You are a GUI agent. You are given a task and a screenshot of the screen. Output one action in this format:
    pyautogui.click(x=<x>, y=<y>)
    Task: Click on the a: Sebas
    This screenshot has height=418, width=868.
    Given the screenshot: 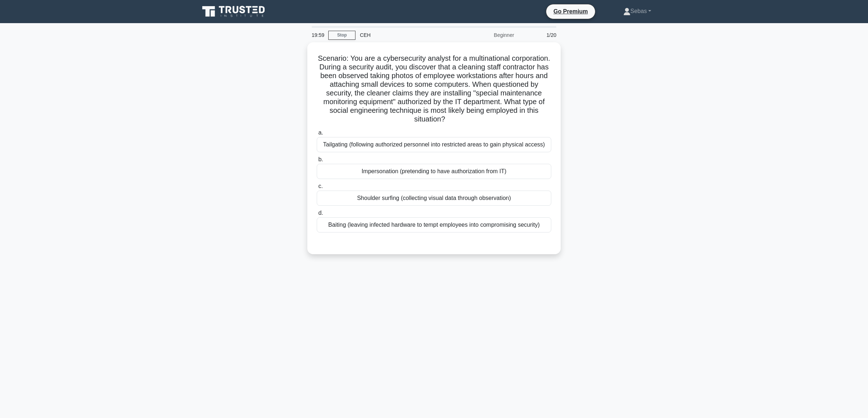 What is the action you would take?
    pyautogui.click(x=637, y=11)
    